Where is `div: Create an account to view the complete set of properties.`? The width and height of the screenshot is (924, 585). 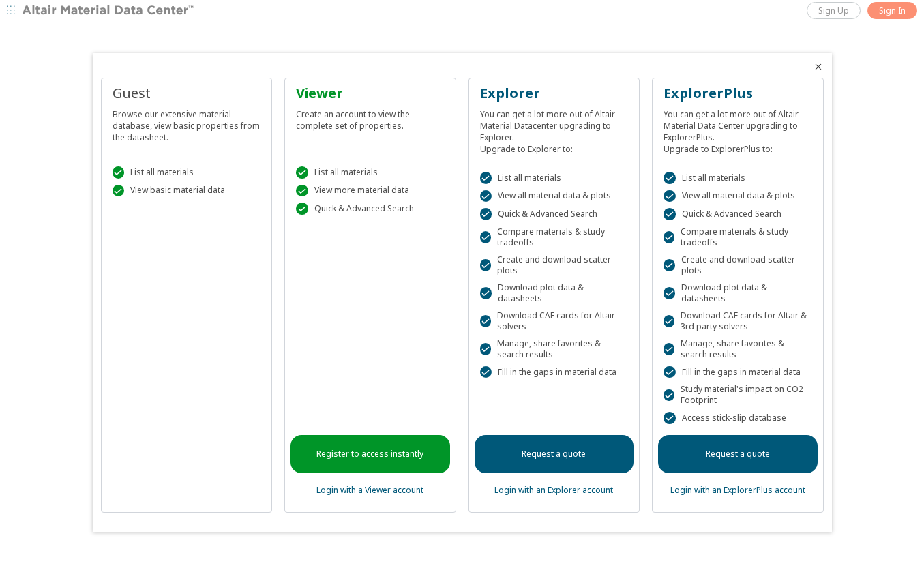
div: Create an account to view the complete set of properties. is located at coordinates (370, 117).